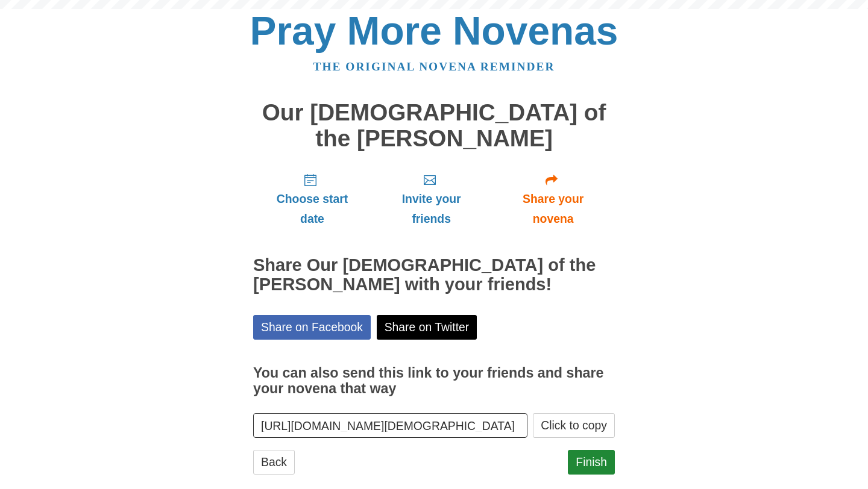 The image size is (868, 489). Describe the element at coordinates (431, 199) in the screenshot. I see `a: Invite your friends` at that location.